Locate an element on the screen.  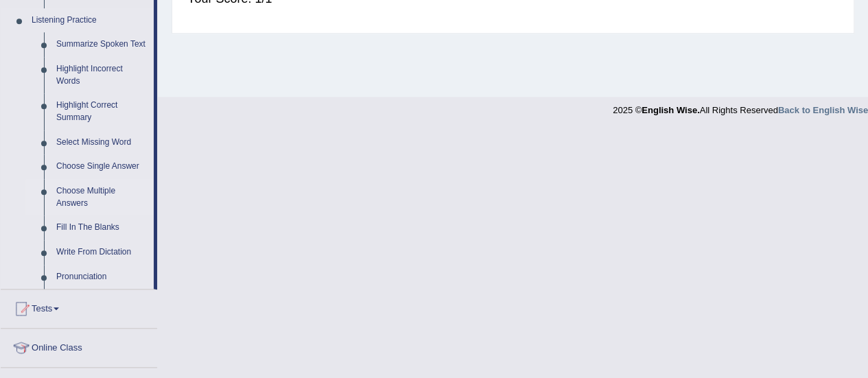
a: Highlight Incorrect Words is located at coordinates (101, 74).